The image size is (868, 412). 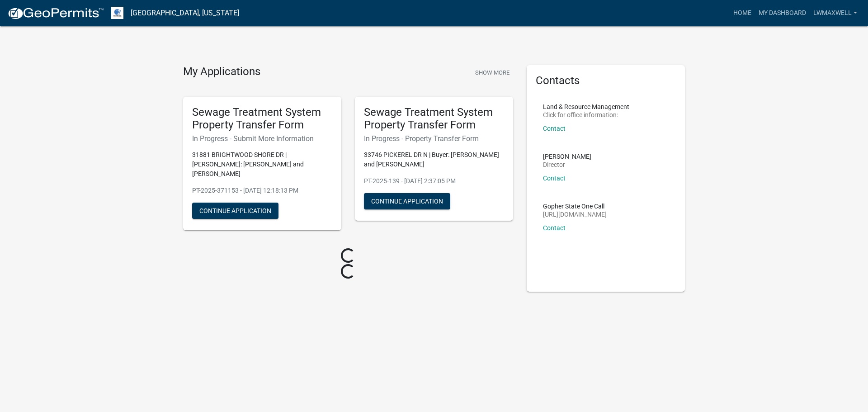 What do you see at coordinates (575, 206) in the screenshot?
I see `p: Gopher State One Call` at bounding box center [575, 206].